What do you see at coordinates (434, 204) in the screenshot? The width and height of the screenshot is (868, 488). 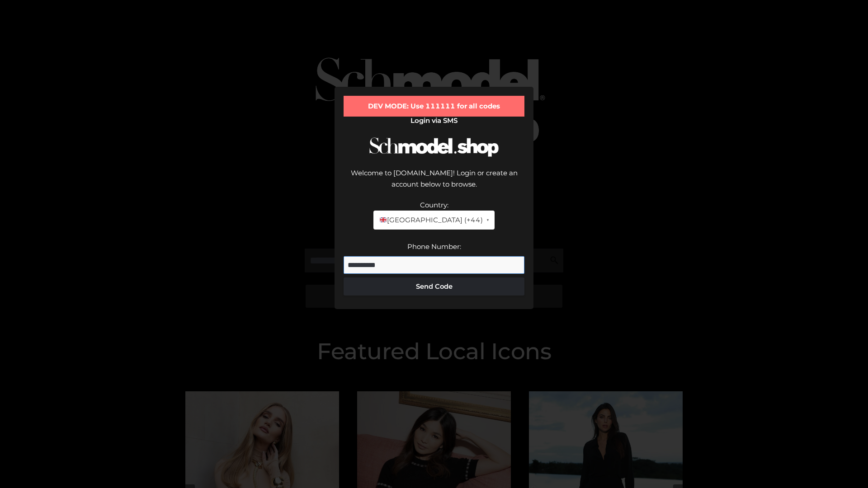 I see `label: Country:` at bounding box center [434, 204].